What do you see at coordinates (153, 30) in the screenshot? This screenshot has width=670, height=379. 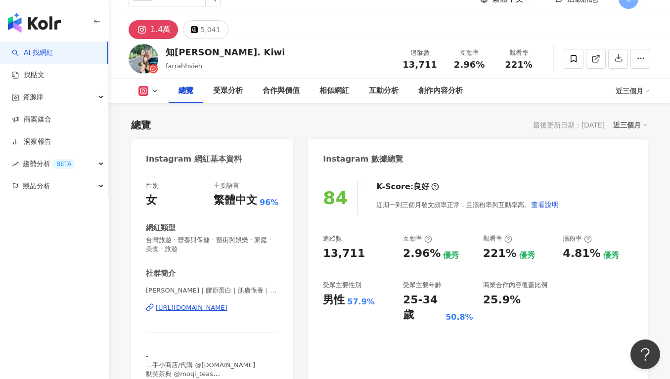 I see `button: 1.4萬` at bounding box center [153, 30].